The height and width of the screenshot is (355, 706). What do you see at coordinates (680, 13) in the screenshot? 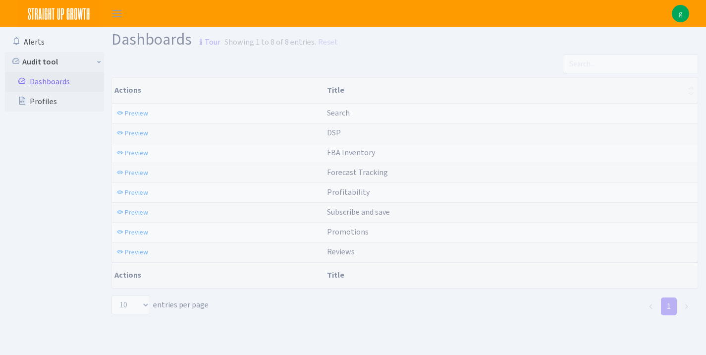
I see `img: gina` at bounding box center [680, 13].